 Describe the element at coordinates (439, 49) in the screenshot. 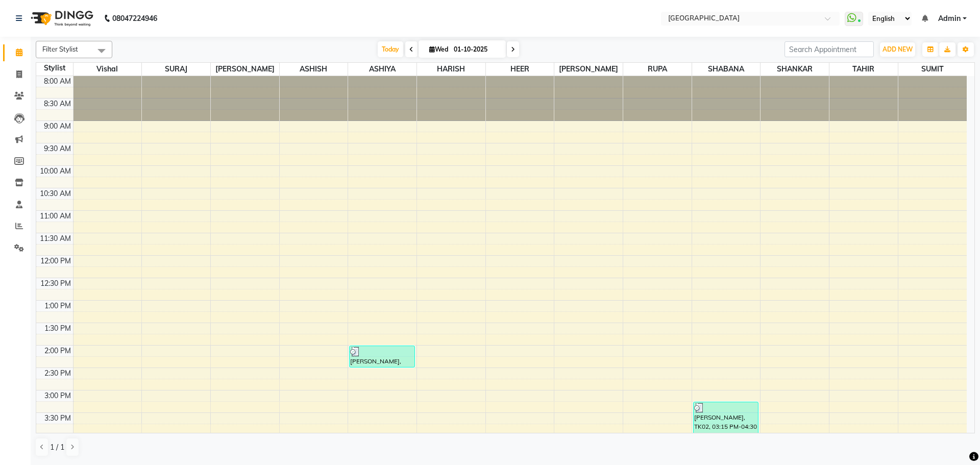

I see `span: Wed` at that location.